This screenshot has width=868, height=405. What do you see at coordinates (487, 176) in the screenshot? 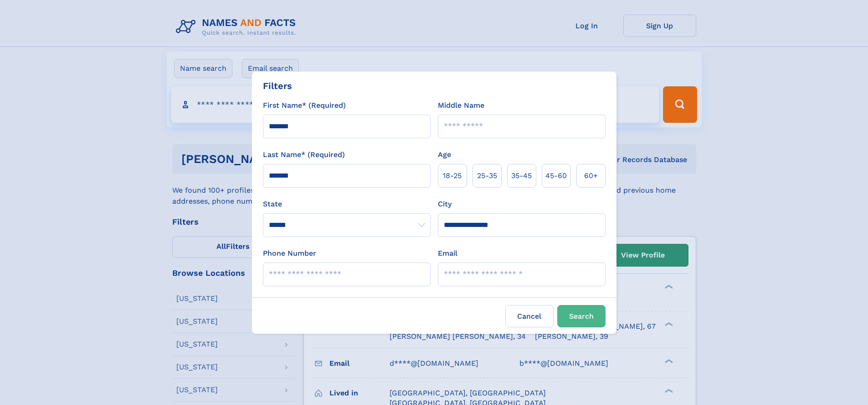
I see `span: 25‑35` at bounding box center [487, 176].